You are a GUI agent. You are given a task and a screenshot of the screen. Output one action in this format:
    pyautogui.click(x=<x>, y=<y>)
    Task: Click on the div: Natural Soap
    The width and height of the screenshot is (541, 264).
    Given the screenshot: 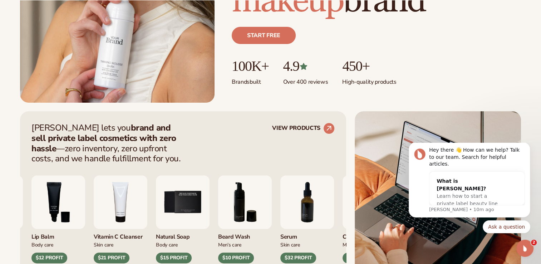 What is the action you would take?
    pyautogui.click(x=183, y=235)
    